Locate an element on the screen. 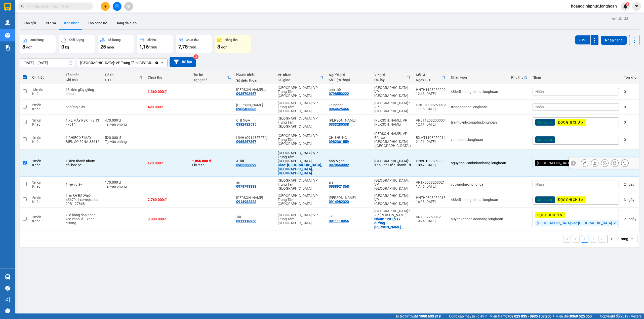  div: Tài is located at coordinates (349, 217).